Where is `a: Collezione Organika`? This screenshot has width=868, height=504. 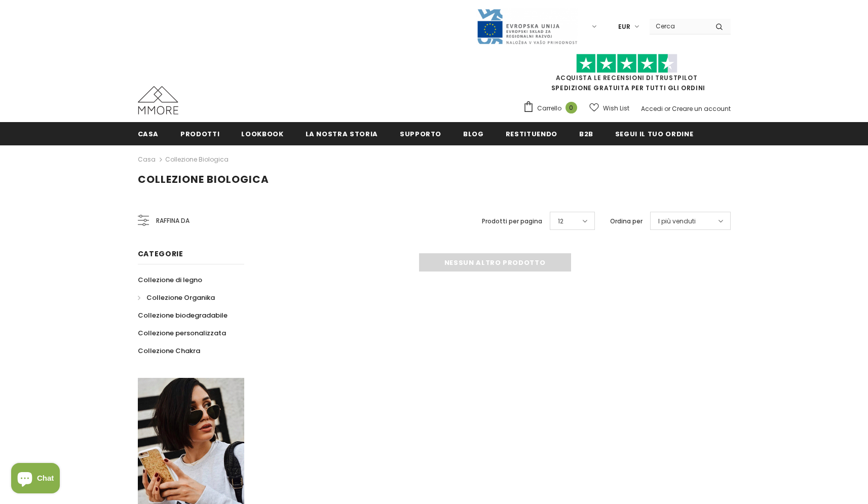
a: Collezione Organika is located at coordinates (177, 297).